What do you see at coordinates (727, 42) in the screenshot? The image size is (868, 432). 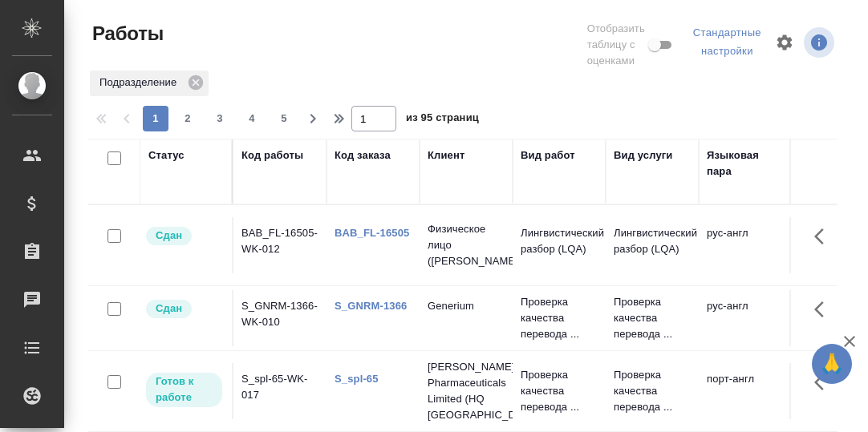 I see `div: split button` at bounding box center [727, 42].